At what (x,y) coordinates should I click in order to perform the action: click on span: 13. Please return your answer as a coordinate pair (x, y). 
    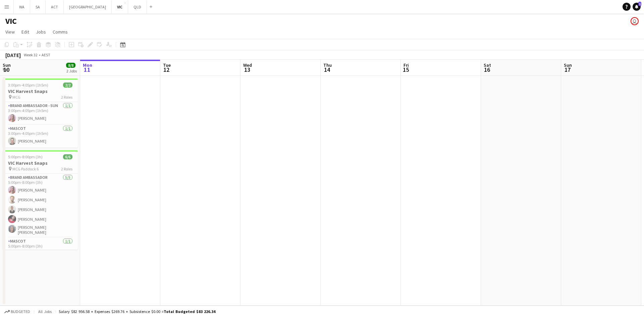
    Looking at the image, I should click on (247, 70).